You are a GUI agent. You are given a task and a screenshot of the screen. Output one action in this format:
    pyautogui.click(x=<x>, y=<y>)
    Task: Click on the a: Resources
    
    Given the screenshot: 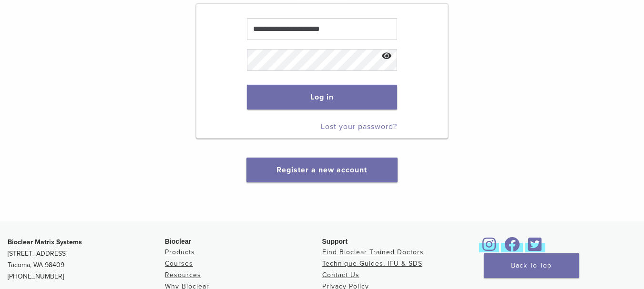 What is the action you would take?
    pyautogui.click(x=183, y=275)
    